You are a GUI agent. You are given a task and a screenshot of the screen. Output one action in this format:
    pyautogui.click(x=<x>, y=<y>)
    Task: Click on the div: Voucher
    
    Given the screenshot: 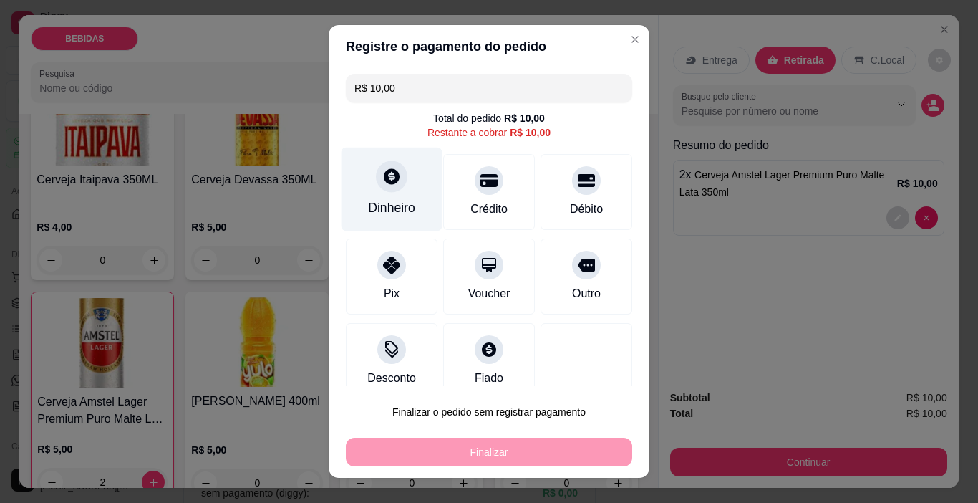 What is the action you would take?
    pyautogui.click(x=489, y=294)
    